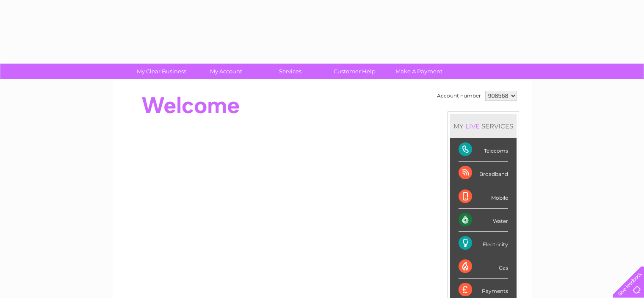  I want to click on div: MY SERVICES, so click(483, 126).